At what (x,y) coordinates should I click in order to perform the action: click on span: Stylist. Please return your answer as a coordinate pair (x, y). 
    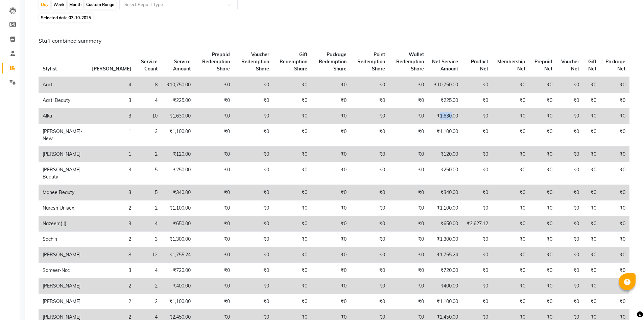
    Looking at the image, I should click on (50, 69).